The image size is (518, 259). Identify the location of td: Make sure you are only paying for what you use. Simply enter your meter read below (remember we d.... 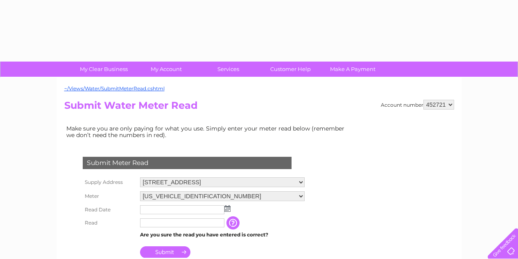
(208, 132).